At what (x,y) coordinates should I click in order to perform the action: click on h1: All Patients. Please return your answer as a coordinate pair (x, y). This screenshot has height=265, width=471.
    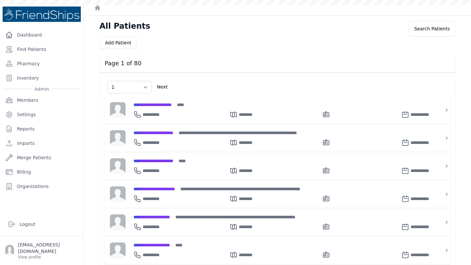
    Looking at the image, I should click on (125, 26).